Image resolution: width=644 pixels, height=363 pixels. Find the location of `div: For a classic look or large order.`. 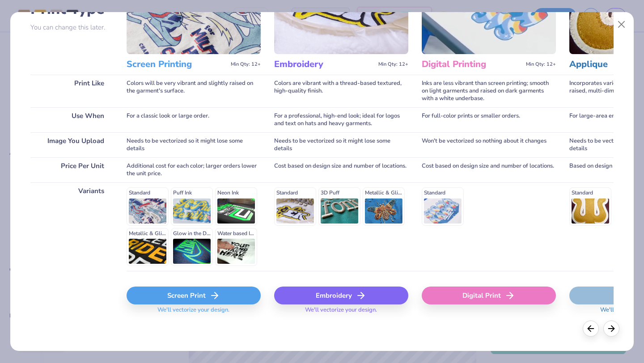

div: For a classic look or large order. is located at coordinates (194, 120).